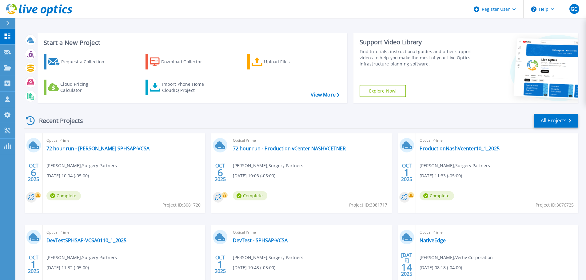  I want to click on div: Request a Collection, so click(86, 62).